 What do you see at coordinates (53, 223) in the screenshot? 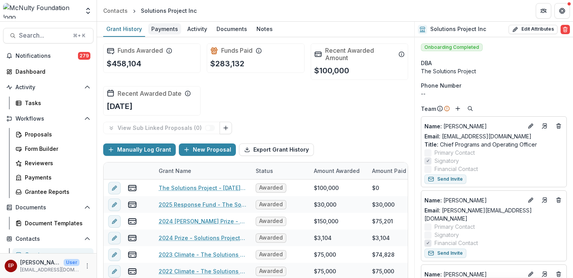
I see `a: Document Templates` at bounding box center [53, 223].